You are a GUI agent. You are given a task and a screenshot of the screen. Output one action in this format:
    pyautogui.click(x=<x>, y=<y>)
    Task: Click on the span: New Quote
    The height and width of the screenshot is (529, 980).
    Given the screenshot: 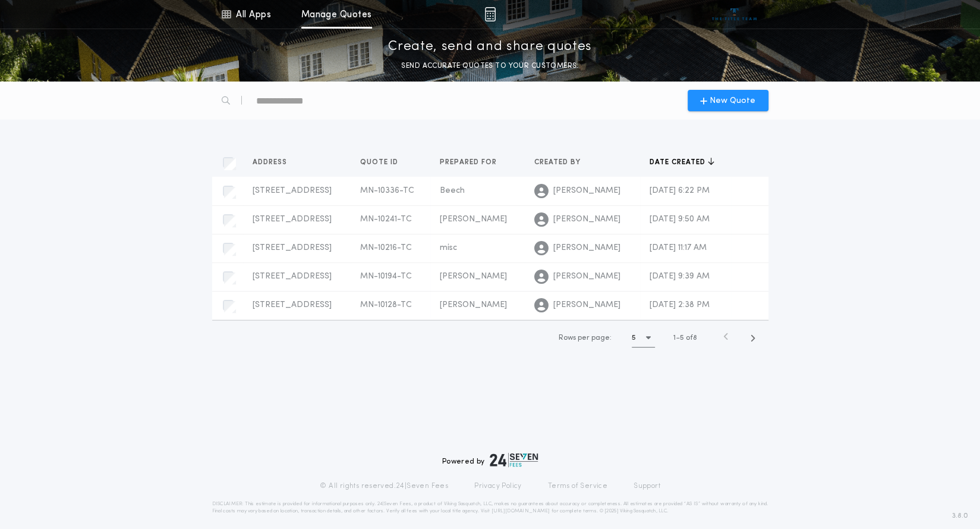 What is the action you would take?
    pyautogui.click(x=733, y=101)
    